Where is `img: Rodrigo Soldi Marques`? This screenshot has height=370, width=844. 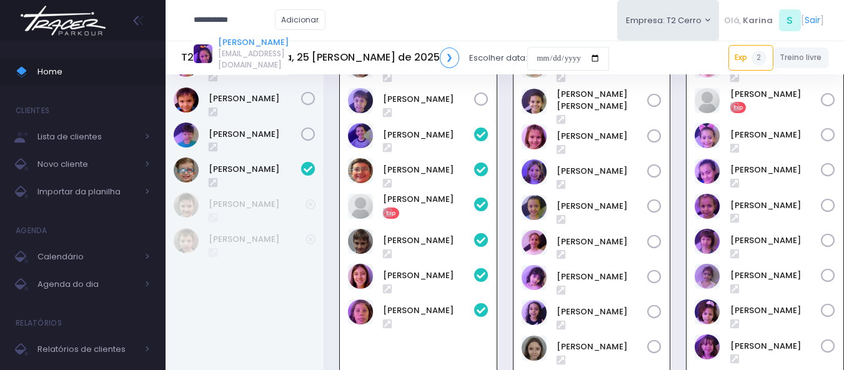 img: Rodrigo Soldi Marques is located at coordinates (186, 205).